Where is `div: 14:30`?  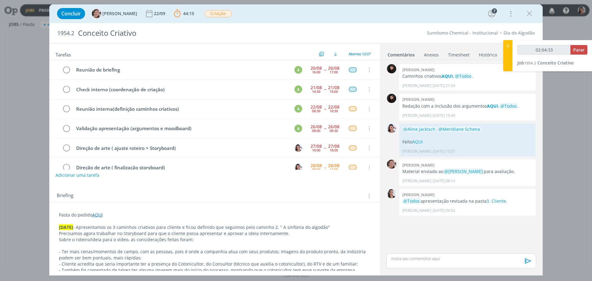 div: 14:30 is located at coordinates (316, 91).